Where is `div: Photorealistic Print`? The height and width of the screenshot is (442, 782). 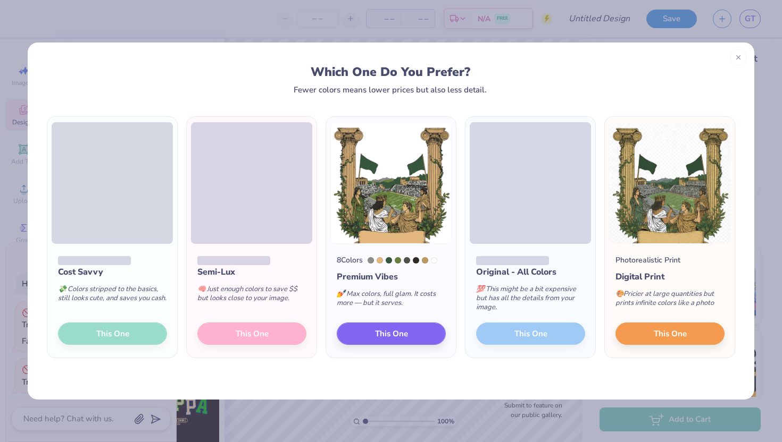 div: Photorealistic Print is located at coordinates (648, 260).